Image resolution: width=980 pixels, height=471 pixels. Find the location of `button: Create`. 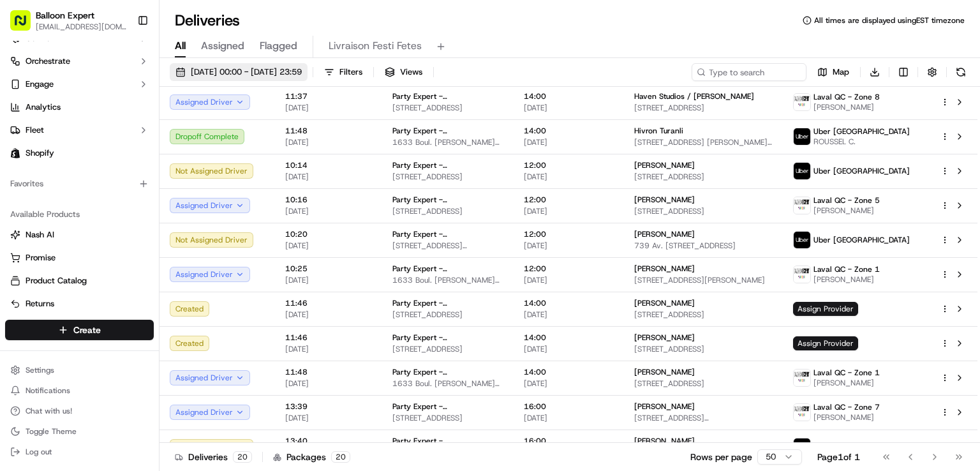

button: Create is located at coordinates (79, 330).